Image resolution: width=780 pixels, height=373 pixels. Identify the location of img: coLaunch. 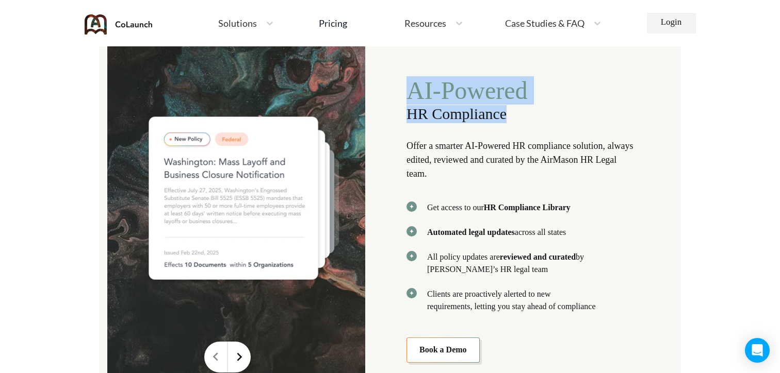
(119, 24).